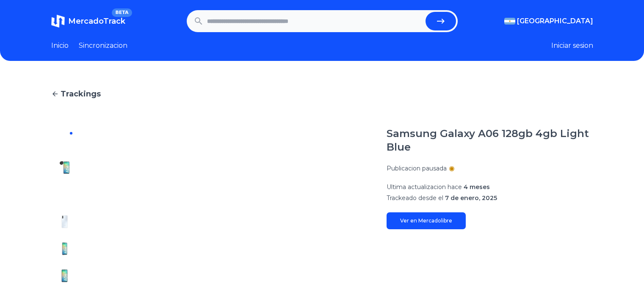 The height and width of the screenshot is (291, 644). I want to click on span: Ultima actualizacion hace, so click(424, 187).